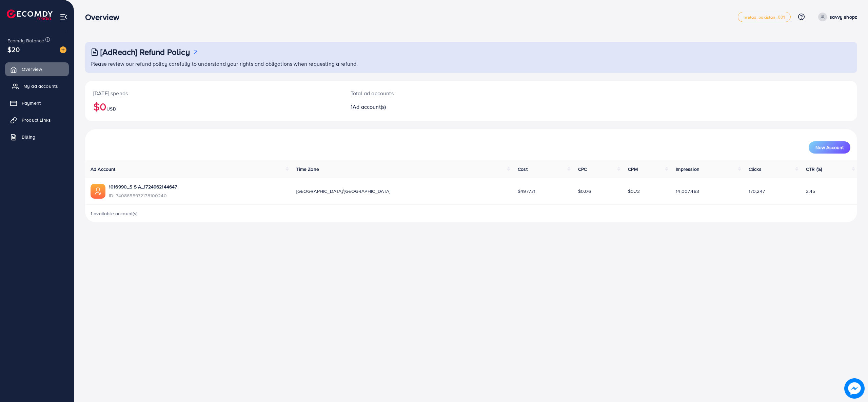  I want to click on a: Overview, so click(37, 69).